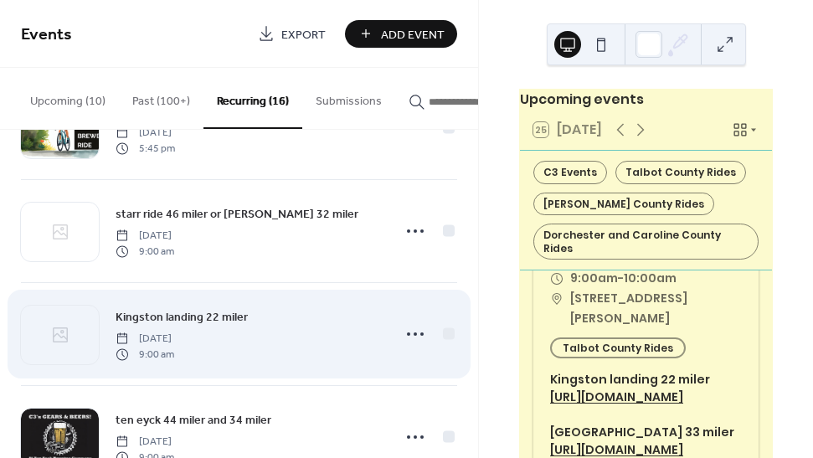  I want to click on span: Export, so click(303, 34).